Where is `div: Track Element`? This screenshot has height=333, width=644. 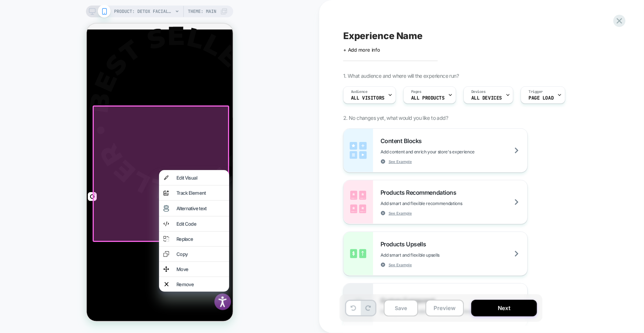
div: Track Element is located at coordinates (113, 169).